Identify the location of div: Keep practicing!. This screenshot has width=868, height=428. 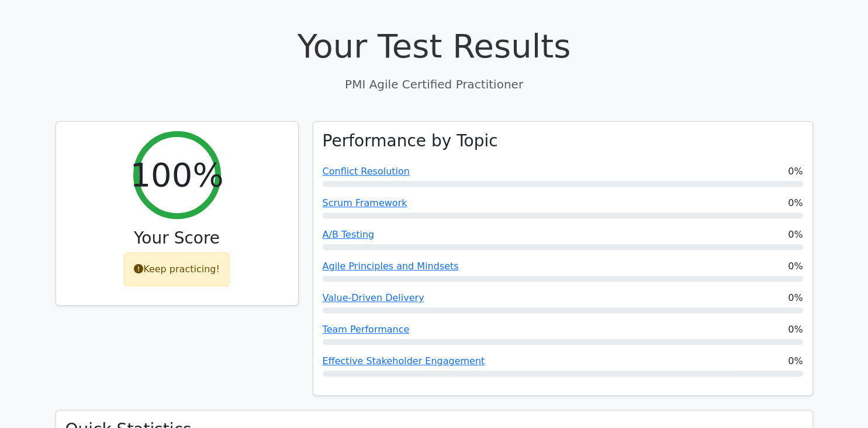
(176, 269).